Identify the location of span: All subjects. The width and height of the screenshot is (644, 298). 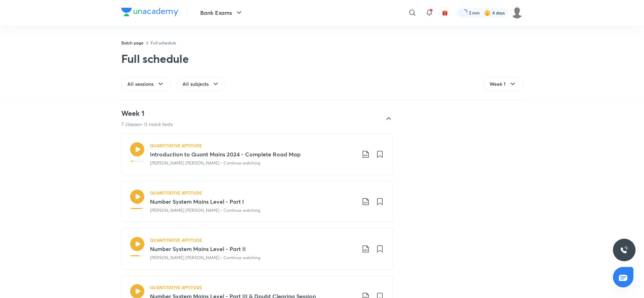
(195, 84).